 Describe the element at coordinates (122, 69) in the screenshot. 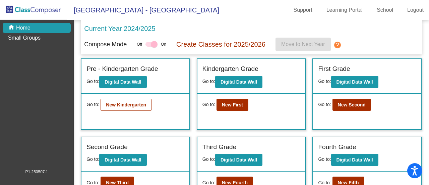

I see `label: Pre - Kindergarten Grade` at that location.